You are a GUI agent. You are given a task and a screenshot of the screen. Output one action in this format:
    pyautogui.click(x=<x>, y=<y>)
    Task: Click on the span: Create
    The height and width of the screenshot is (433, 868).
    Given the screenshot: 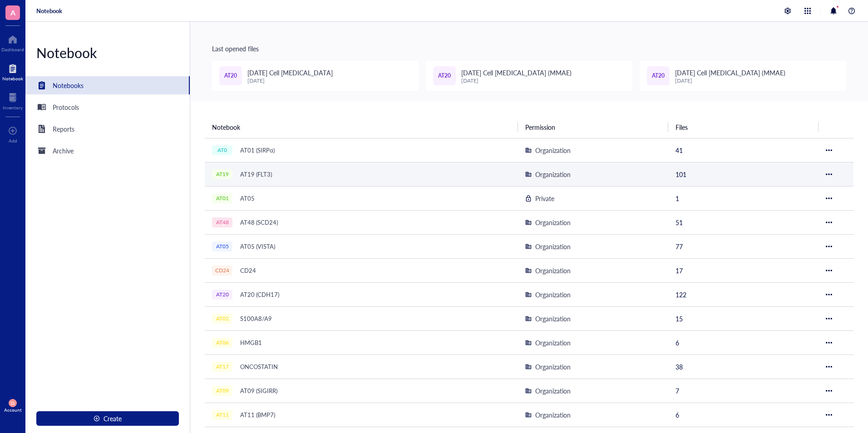 What is the action you would take?
    pyautogui.click(x=112, y=419)
    